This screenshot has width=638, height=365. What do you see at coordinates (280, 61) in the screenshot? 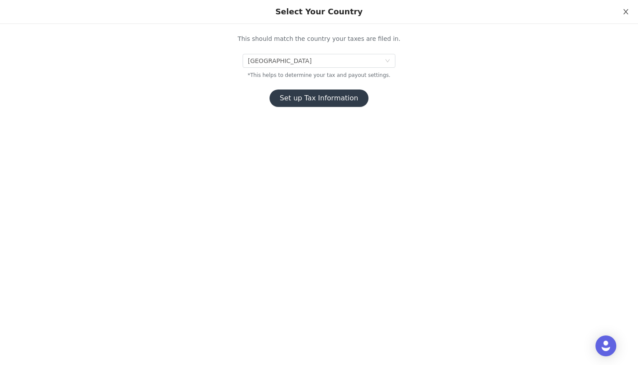
I see `div: United States` at bounding box center [280, 61].